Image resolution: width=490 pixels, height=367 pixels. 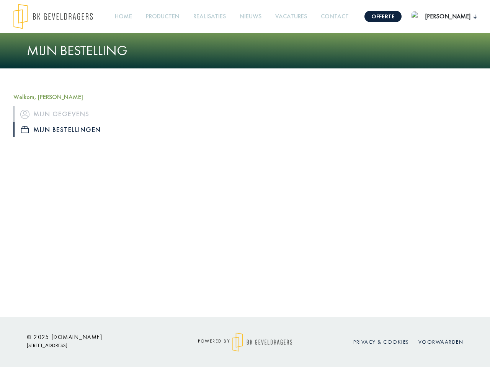 What do you see at coordinates (123, 16) in the screenshot?
I see `a: Home` at bounding box center [123, 16].